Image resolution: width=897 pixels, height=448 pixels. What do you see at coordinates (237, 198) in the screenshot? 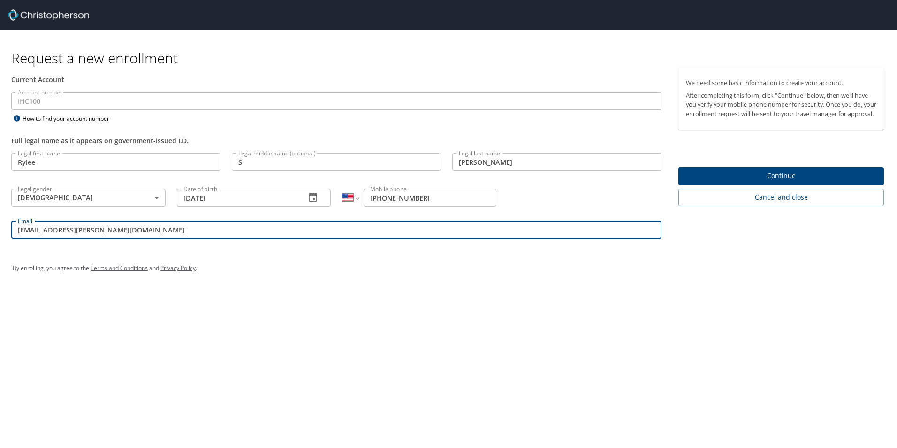
I see `input: MM/DD/YYYY` at bounding box center [237, 198].